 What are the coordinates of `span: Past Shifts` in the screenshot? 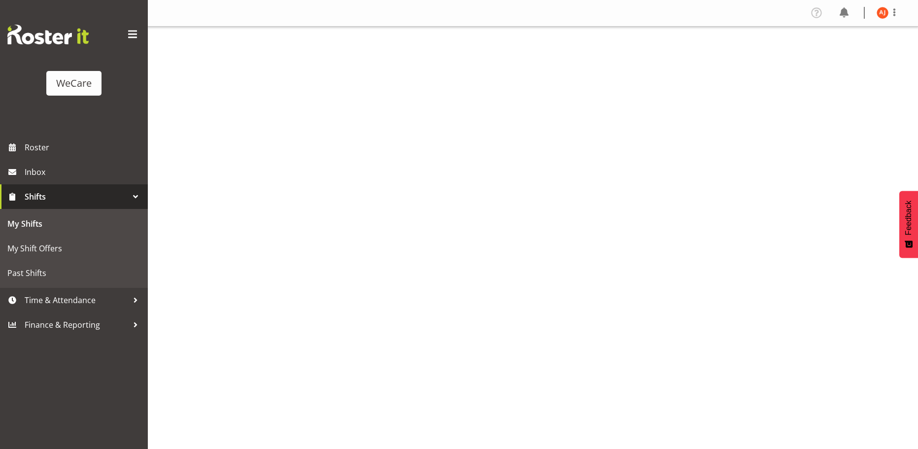 It's located at (74, 273).